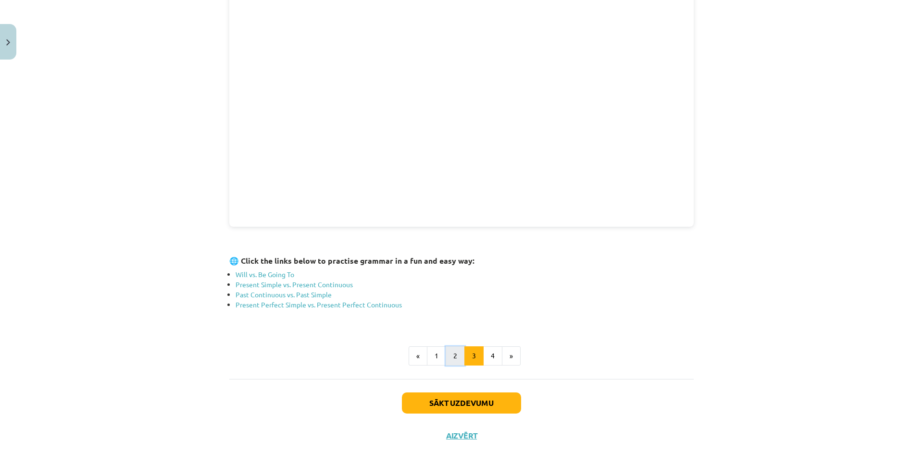 The width and height of the screenshot is (923, 476). Describe the element at coordinates (319, 305) in the screenshot. I see `a: Present Perfect Simple vs. Present Perfect Continuous` at that location.